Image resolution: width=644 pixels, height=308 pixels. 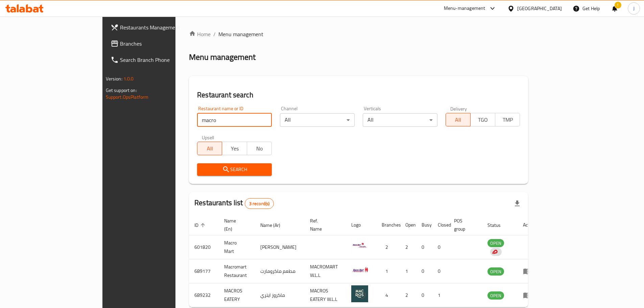 I want to click on span: TGO, so click(x=483, y=119).